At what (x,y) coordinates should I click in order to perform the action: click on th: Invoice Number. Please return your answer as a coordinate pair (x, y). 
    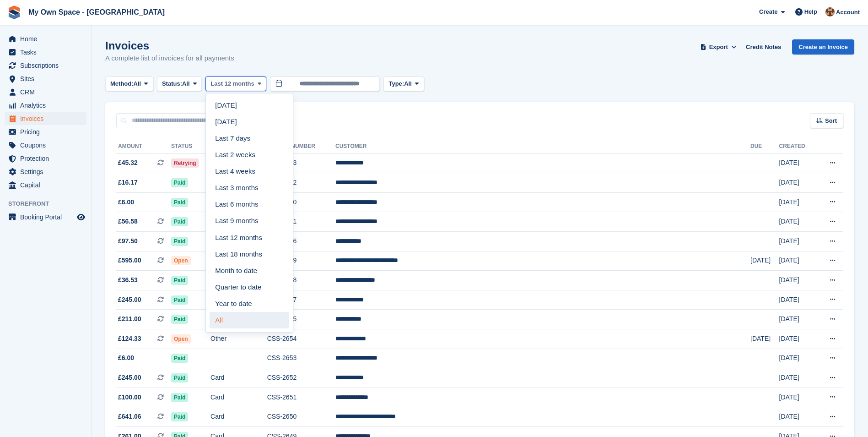
    Looking at the image, I should click on (301, 146).